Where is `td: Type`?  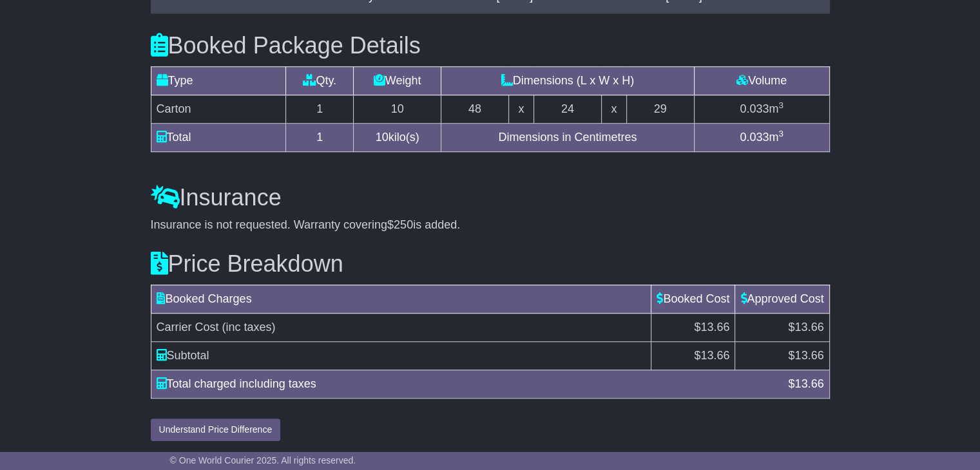
td: Type is located at coordinates (218, 81).